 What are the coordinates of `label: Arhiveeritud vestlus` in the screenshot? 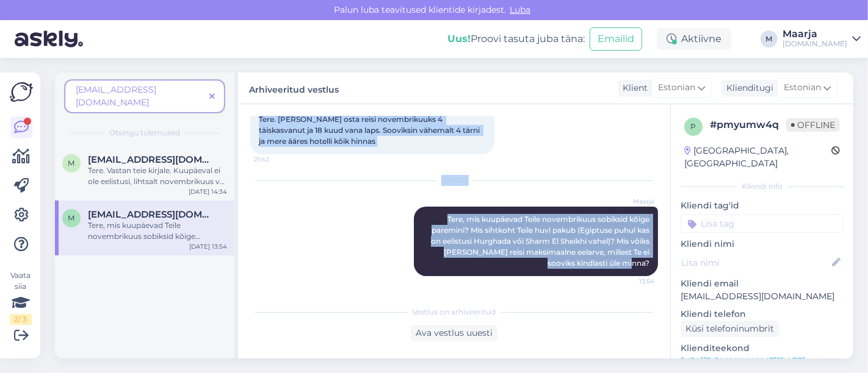 It's located at (293, 88).